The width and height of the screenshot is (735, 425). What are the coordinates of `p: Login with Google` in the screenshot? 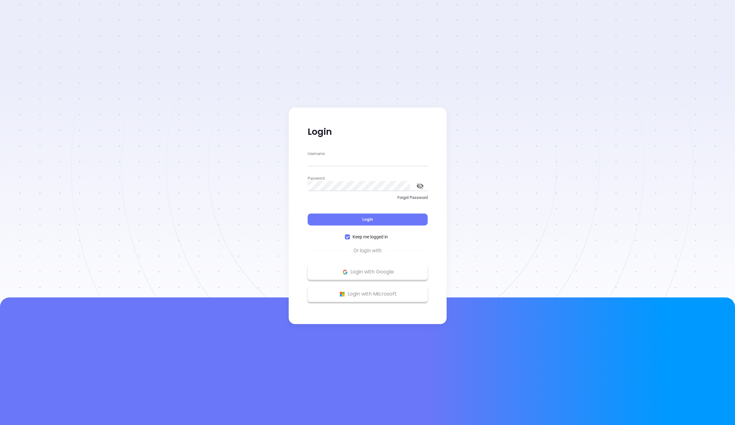 It's located at (368, 272).